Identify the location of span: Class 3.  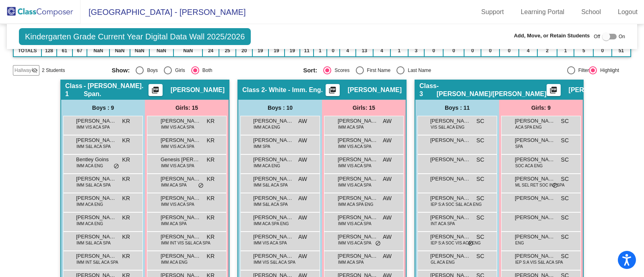
(428, 90).